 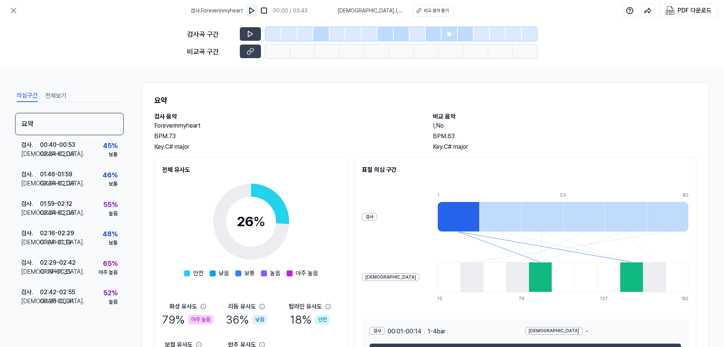 What do you see at coordinates (242, 306) in the screenshot?
I see `div: 리듬 유사도` at bounding box center [242, 306].